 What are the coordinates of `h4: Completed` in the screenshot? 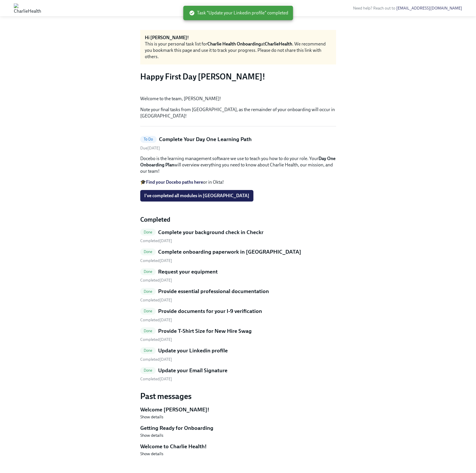 It's located at (238, 220).